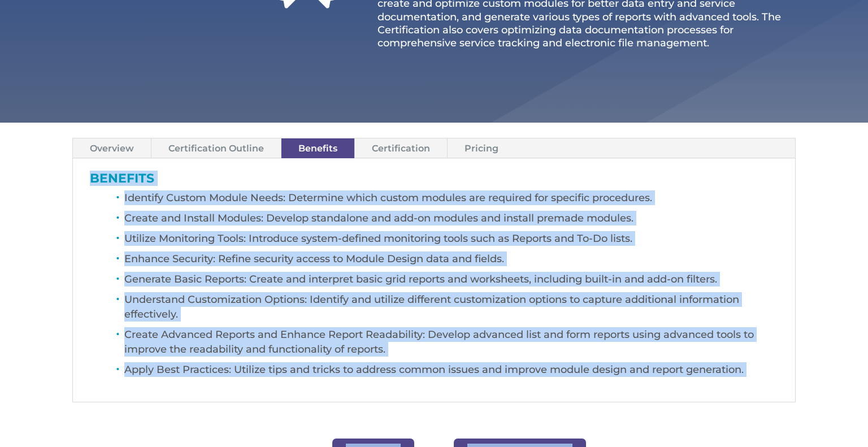 The height and width of the screenshot is (447, 868). What do you see at coordinates (434, 182) in the screenshot?
I see `h3: BENEFITS` at bounding box center [434, 182].